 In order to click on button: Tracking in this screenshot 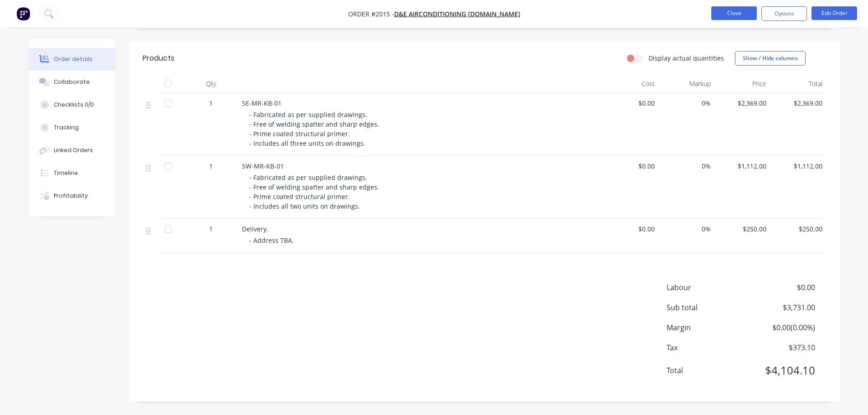, I will do `click(72, 128)`.